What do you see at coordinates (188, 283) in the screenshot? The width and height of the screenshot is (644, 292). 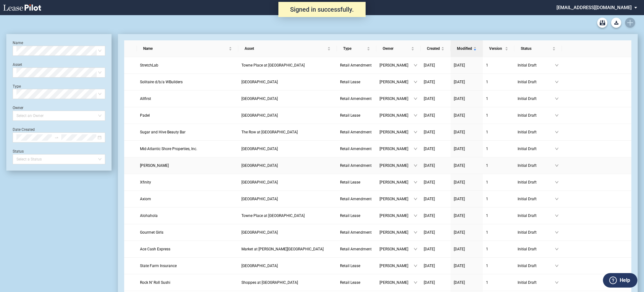 I see `a: Rock N’ Roll Sushi` at bounding box center [188, 283].